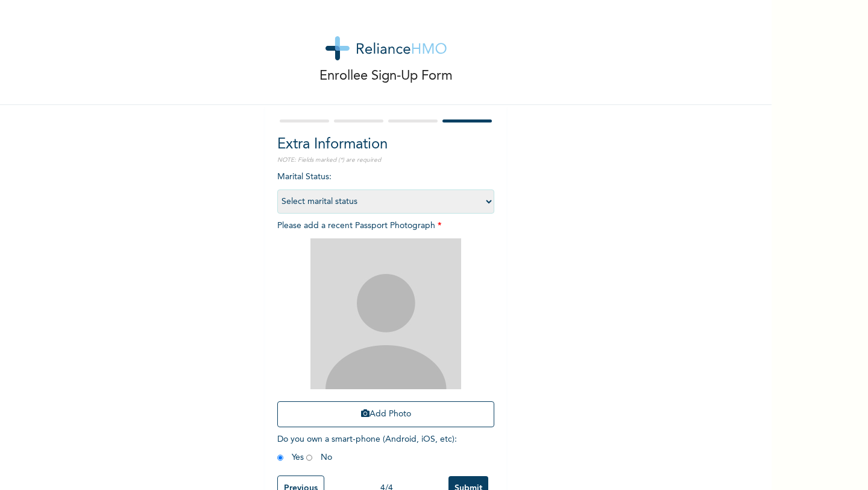 Image resolution: width=868 pixels, height=490 pixels. Describe the element at coordinates (367, 449) in the screenshot. I see `span: Do you own a smart-phone (Android, iOS, etc) : Yes No` at that location.